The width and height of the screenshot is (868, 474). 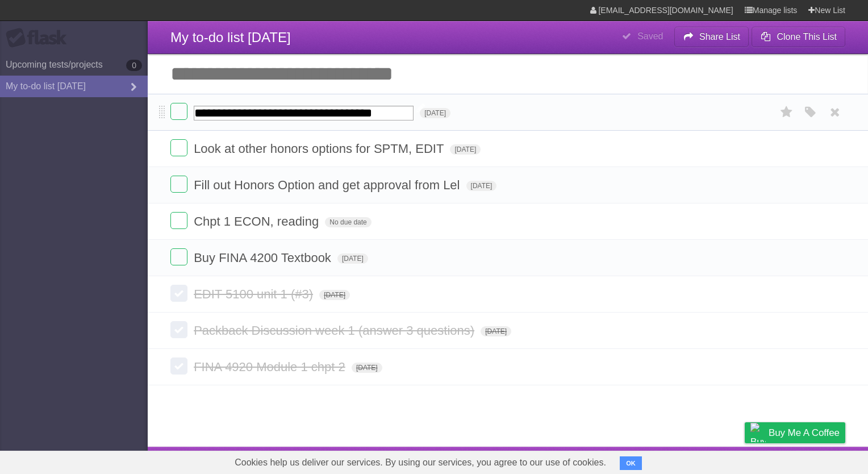 I want to click on span: Fill out Honors Option and get approval from Lel, so click(x=328, y=185).